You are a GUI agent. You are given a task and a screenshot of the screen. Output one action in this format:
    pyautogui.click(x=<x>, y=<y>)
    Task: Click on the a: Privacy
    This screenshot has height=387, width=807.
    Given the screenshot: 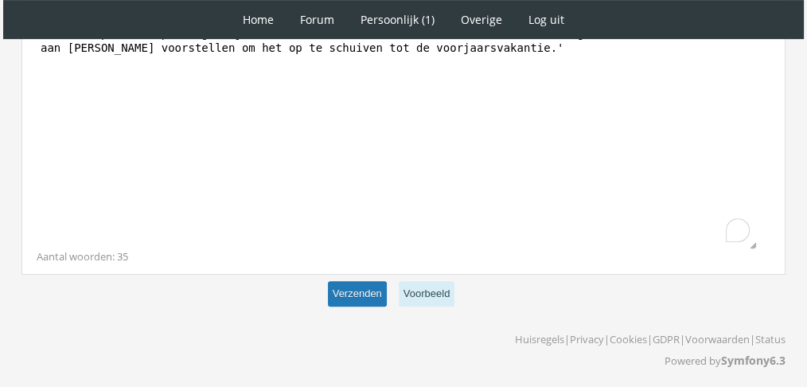 What is the action you would take?
    pyautogui.click(x=586, y=339)
    